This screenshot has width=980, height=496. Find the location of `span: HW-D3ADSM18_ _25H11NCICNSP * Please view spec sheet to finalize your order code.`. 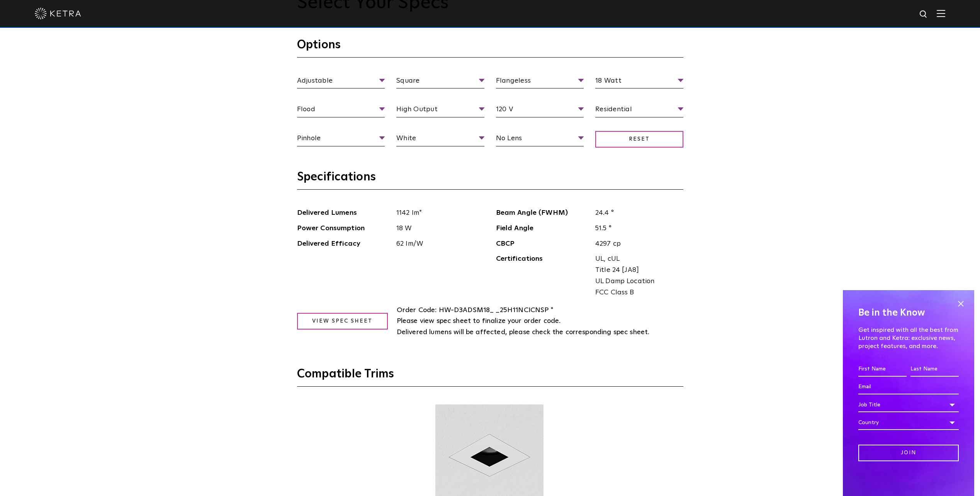

span: HW-D3ADSM18_ _25H11NCICNSP * Please view spec sheet to finalize your order code. is located at coordinates (479, 316).